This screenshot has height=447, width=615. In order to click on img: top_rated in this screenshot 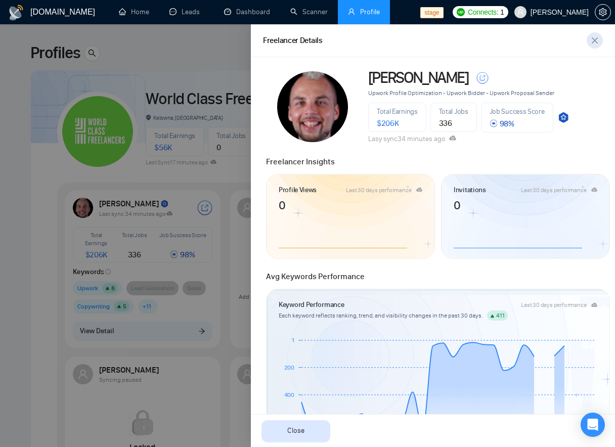, I will do `click(563, 117)`.